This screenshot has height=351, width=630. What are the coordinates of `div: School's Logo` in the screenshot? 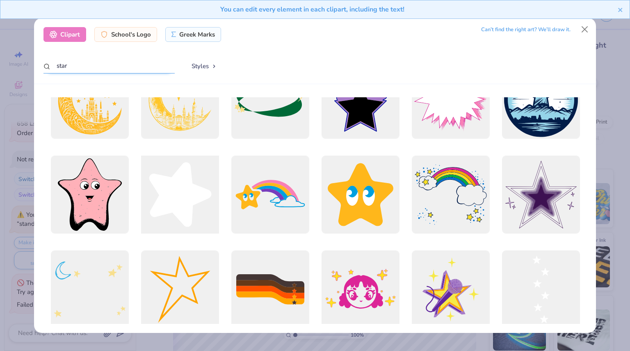 It's located at (126, 34).